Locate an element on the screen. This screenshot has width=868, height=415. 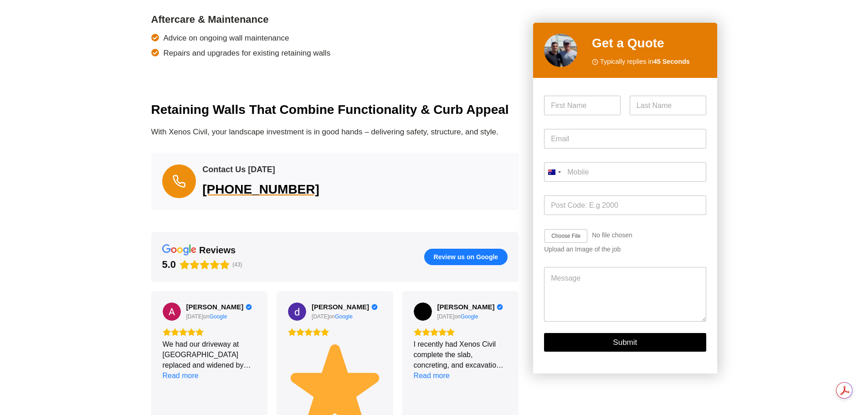
strong: Retaining Walls That Combine Functionality & Curb Appeal is located at coordinates (330, 109).